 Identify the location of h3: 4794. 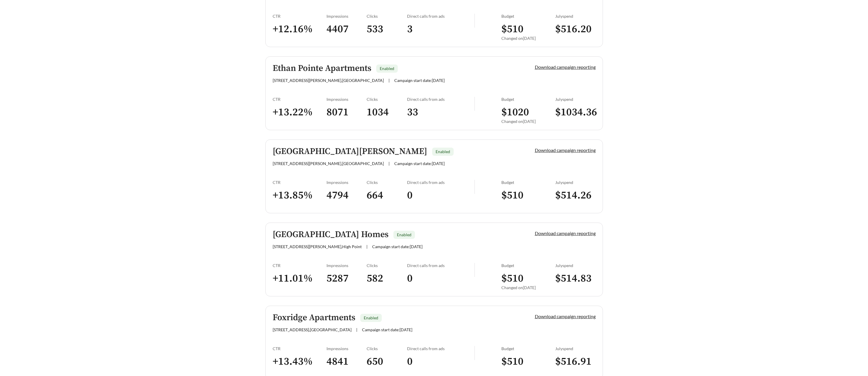
(346, 195).